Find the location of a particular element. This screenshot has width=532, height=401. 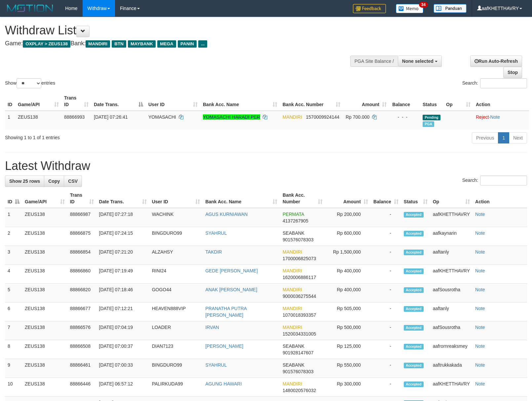

span: MAYBANK is located at coordinates (142, 44).